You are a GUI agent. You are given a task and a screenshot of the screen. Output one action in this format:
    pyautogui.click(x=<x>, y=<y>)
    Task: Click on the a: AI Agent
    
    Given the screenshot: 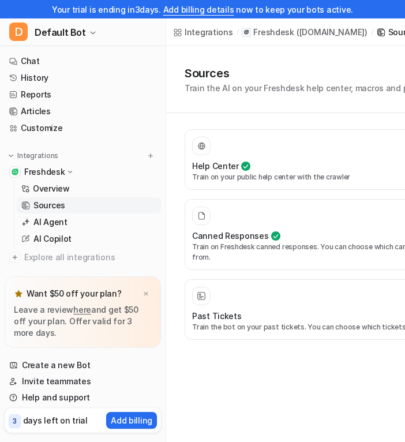 What is the action you would take?
    pyautogui.click(x=89, y=222)
    